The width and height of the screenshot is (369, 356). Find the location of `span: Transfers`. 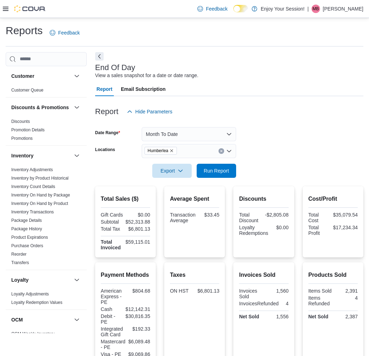

span: Transfers is located at coordinates (20, 263).